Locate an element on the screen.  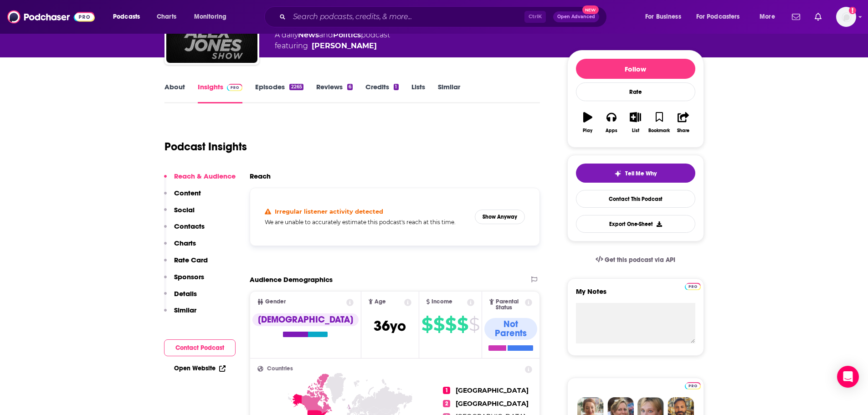
div: Open Intercom Messenger is located at coordinates (848, 376).